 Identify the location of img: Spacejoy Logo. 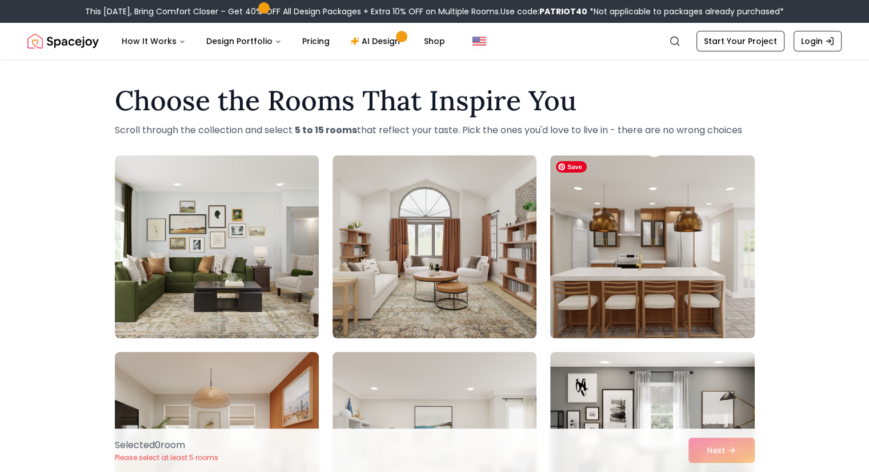
(63, 41).